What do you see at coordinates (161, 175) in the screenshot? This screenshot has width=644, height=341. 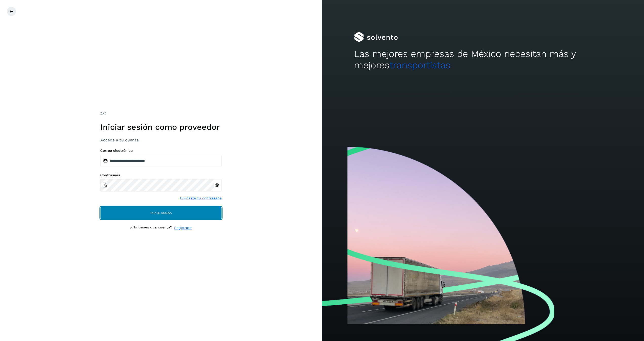 I see `label: Contraseña` at bounding box center [161, 175].